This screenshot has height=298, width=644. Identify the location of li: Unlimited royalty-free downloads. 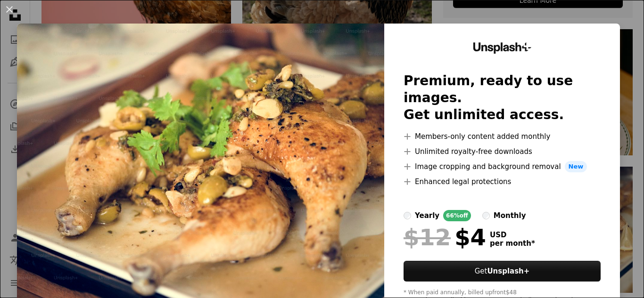
(502, 152).